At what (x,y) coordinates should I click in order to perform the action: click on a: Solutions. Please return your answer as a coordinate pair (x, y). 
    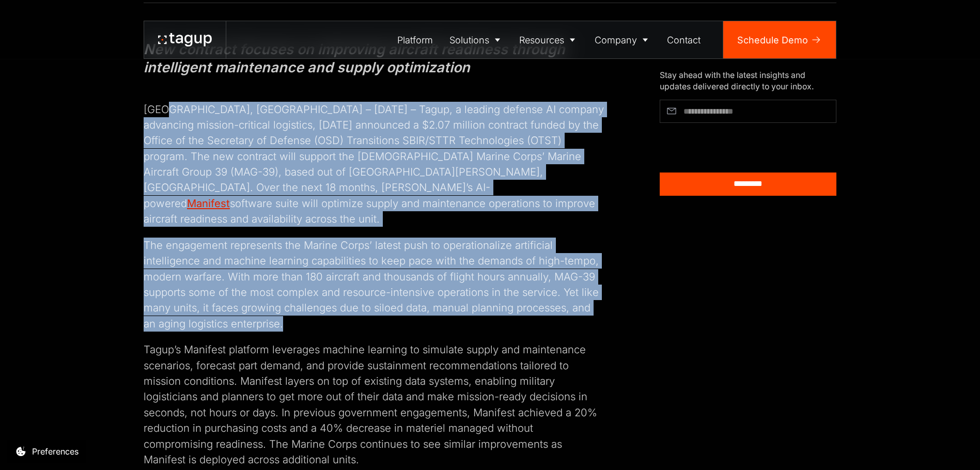
    Looking at the image, I should click on (477, 40).